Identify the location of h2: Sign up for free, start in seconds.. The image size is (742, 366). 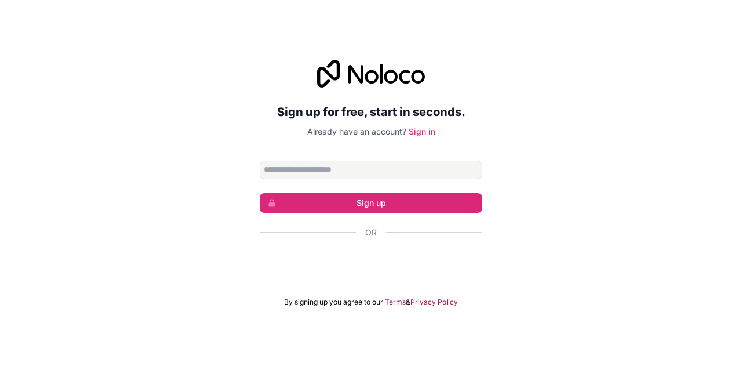
(371, 112).